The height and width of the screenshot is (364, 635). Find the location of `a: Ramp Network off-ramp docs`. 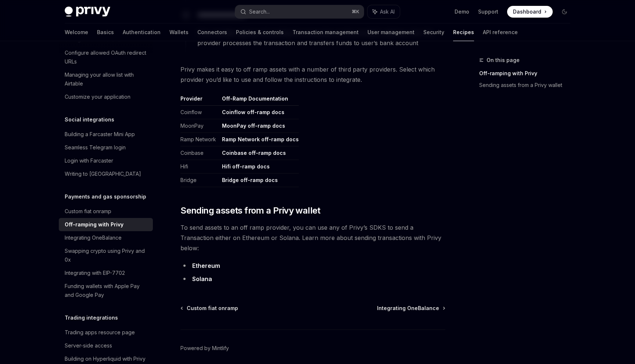

a: Ramp Network off-ramp docs is located at coordinates (260, 139).